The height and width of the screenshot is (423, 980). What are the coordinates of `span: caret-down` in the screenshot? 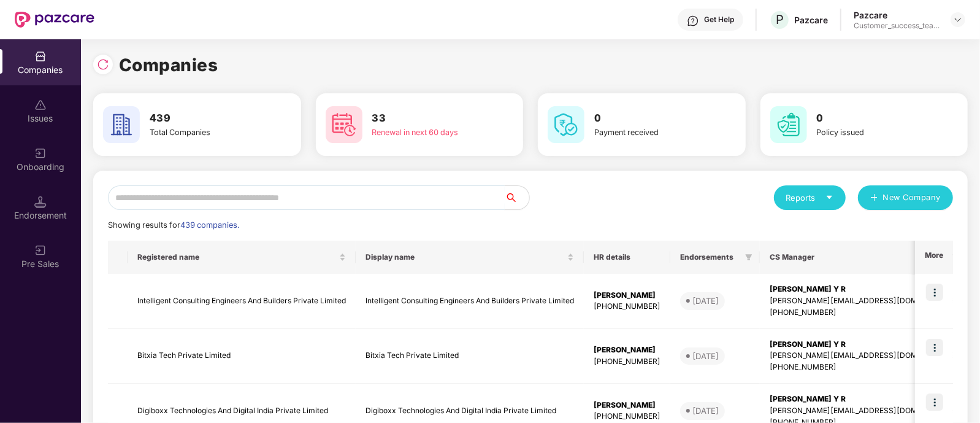 It's located at (829, 197).